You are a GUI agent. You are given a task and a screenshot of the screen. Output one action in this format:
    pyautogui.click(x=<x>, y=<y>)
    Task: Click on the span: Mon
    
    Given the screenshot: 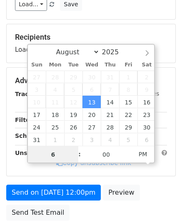 What is the action you would take?
    pyautogui.click(x=55, y=65)
    